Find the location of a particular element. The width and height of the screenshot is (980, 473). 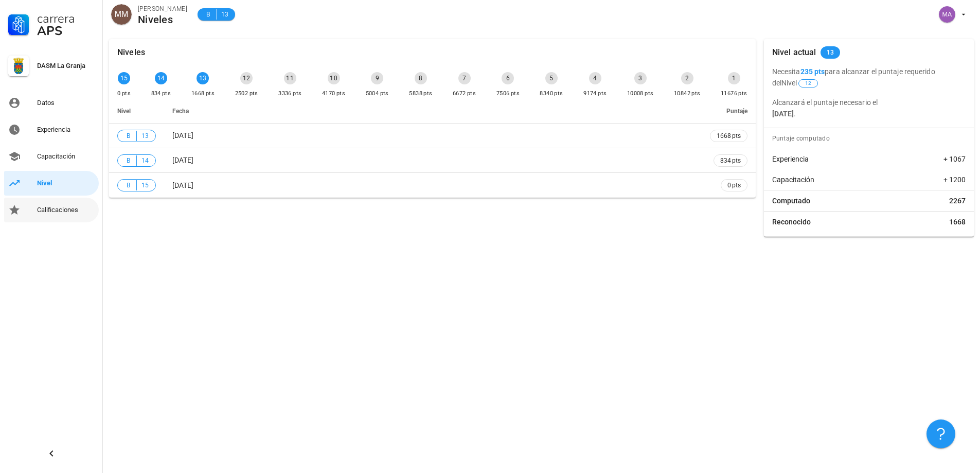

div: 3336 pts is located at coordinates (290, 93).